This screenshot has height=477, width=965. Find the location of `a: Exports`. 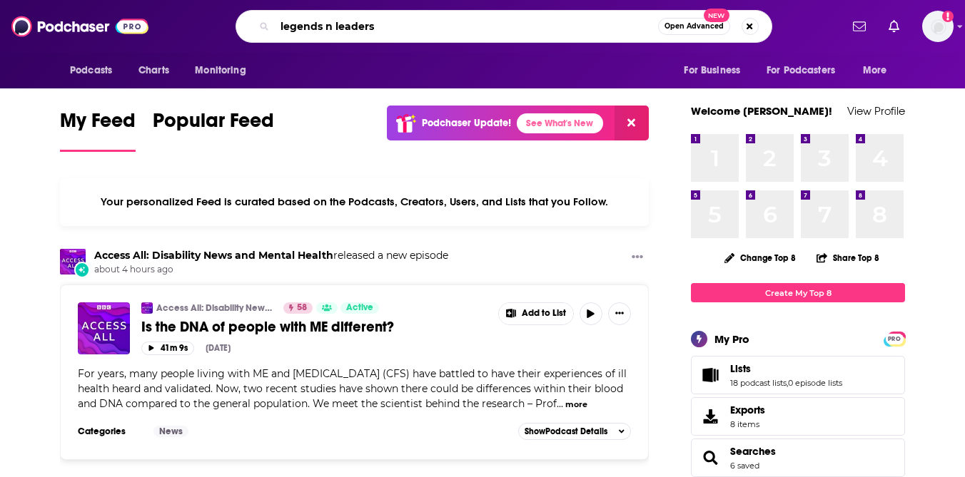

a: Exports is located at coordinates (798, 417).